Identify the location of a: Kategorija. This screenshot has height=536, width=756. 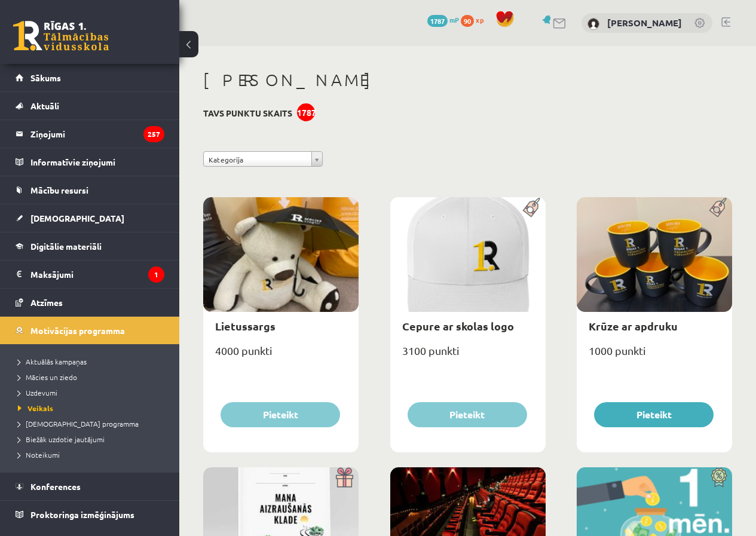
(263, 159).